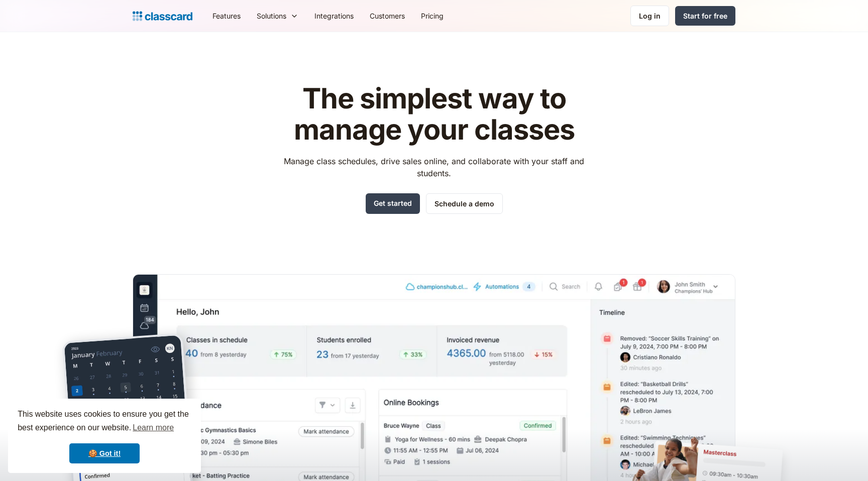 This screenshot has width=868, height=481. What do you see at coordinates (162, 16) in the screenshot?
I see `a: Logo` at bounding box center [162, 16].